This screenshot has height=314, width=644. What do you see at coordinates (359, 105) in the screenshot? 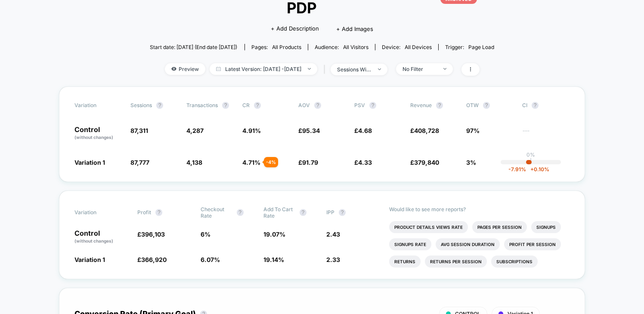
I see `span: PSV` at bounding box center [359, 105].